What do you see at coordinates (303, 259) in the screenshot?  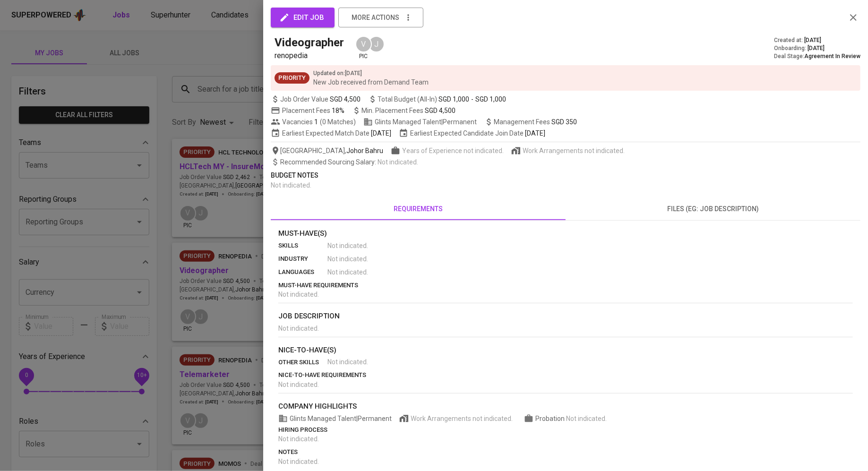 I see `p: industry` at bounding box center [303, 259].